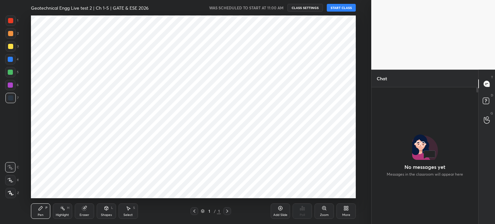 This screenshot has height=224, width=495. Describe the element at coordinates (128, 215) in the screenshot. I see `div: Select` at that location.